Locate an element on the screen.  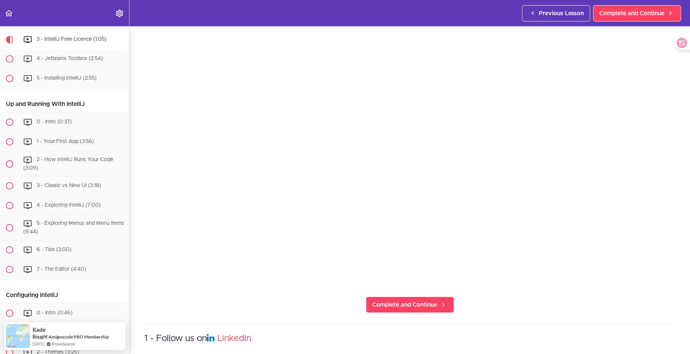
span: 5 - Exploring Menus and Menu Items (9:44) is located at coordinates (74, 227).